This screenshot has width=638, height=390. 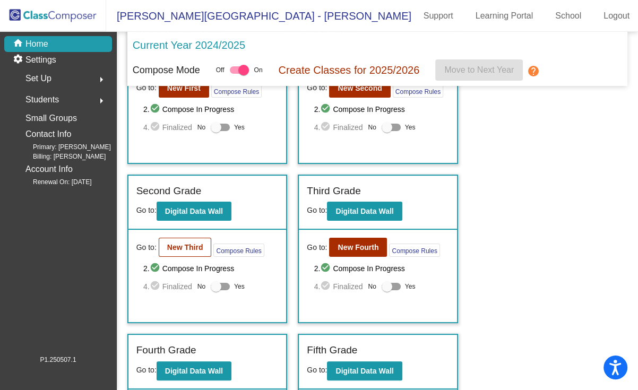 What do you see at coordinates (42, 100) in the screenshot?
I see `span: Students` at bounding box center [42, 100].